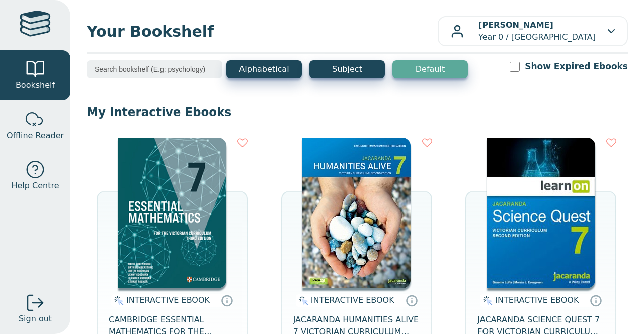 Image resolution: width=644 pixels, height=334 pixels. Describe the element at coordinates (357, 112) in the screenshot. I see `p: My Interactive Ebooks` at that location.